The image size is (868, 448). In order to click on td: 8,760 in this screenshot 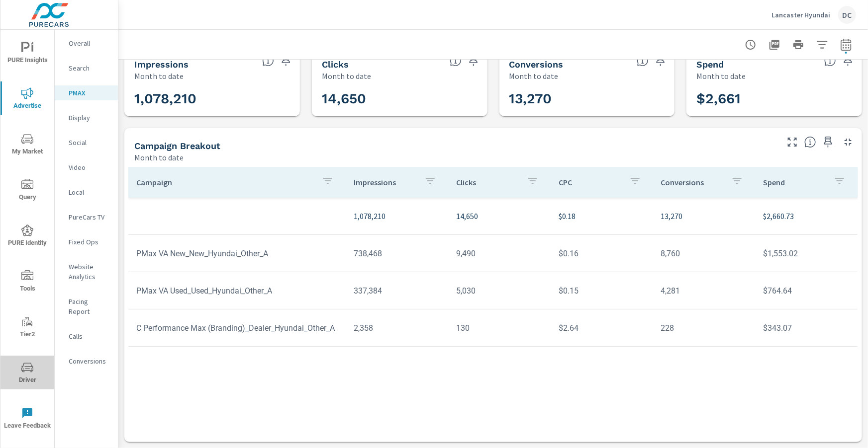, I will do `click(704, 253)`.